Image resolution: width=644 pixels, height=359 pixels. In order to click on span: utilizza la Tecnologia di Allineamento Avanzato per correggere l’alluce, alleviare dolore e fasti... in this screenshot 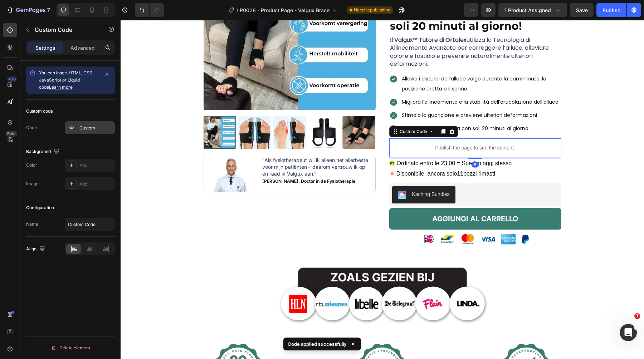, I will do `click(349, 32)`.